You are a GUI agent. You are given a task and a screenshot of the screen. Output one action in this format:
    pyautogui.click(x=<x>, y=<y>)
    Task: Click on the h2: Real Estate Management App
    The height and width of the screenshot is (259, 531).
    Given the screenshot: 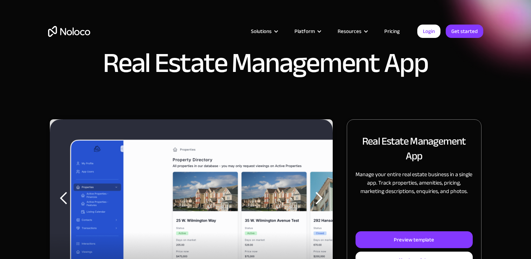 What is the action you would take?
    pyautogui.click(x=414, y=149)
    